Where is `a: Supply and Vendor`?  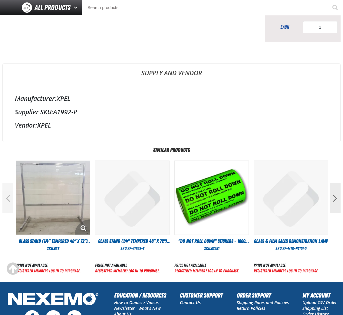 a: Supply and Vendor is located at coordinates (171, 73).